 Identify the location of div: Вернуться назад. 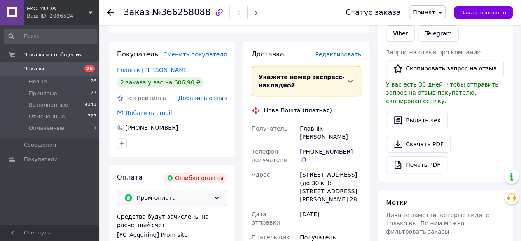
(110, 12).